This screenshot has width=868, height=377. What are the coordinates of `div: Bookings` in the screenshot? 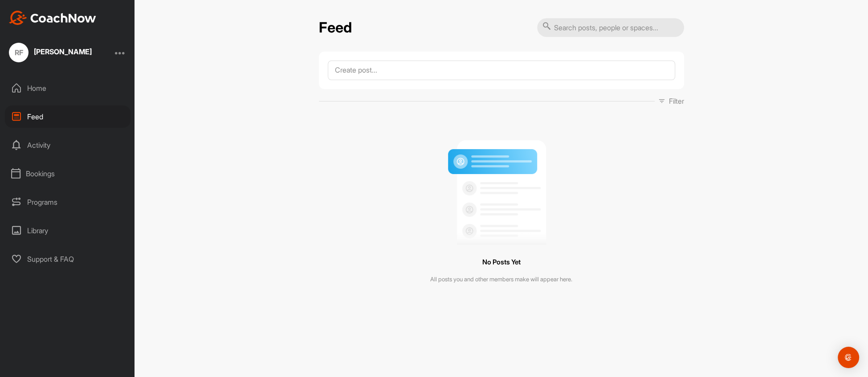 It's located at (68, 173).